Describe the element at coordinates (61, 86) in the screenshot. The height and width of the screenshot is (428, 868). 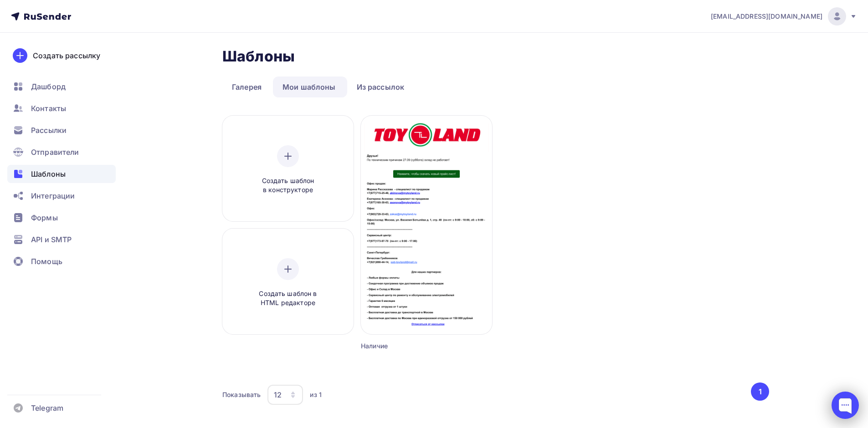
I see `a: Дашборд` at that location.